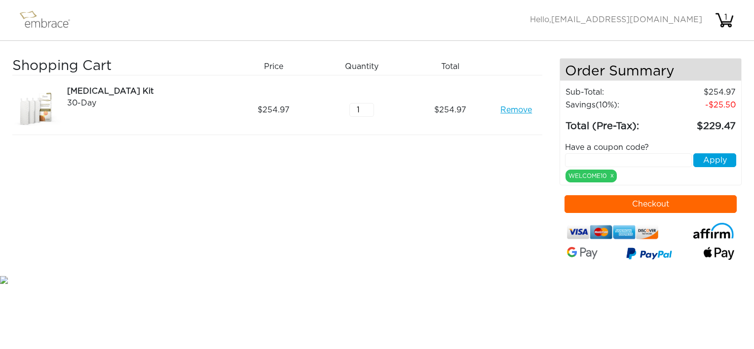 The height and width of the screenshot is (349, 754). Describe the element at coordinates (49, 20) in the screenshot. I see `img: logo.png` at that location.